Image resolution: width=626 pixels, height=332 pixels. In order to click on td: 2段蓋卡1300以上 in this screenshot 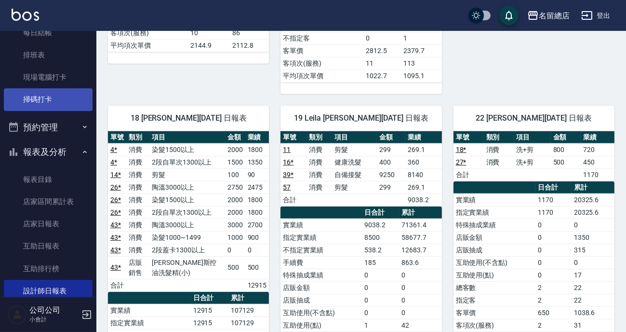, I will do `click(187, 250)`.